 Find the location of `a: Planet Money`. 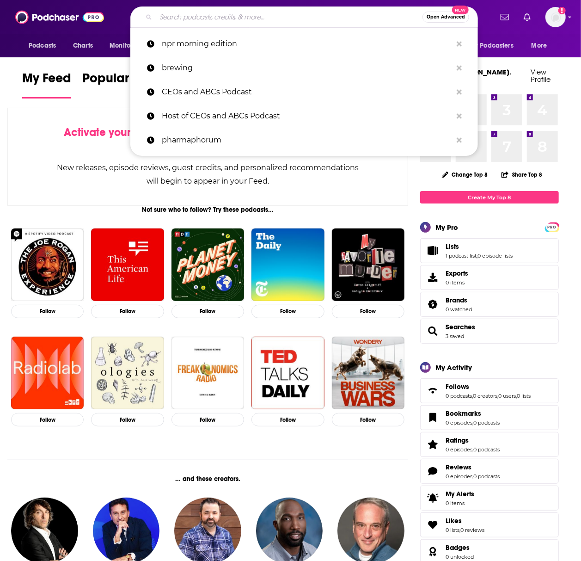

a: Planet Money is located at coordinates (208, 264).